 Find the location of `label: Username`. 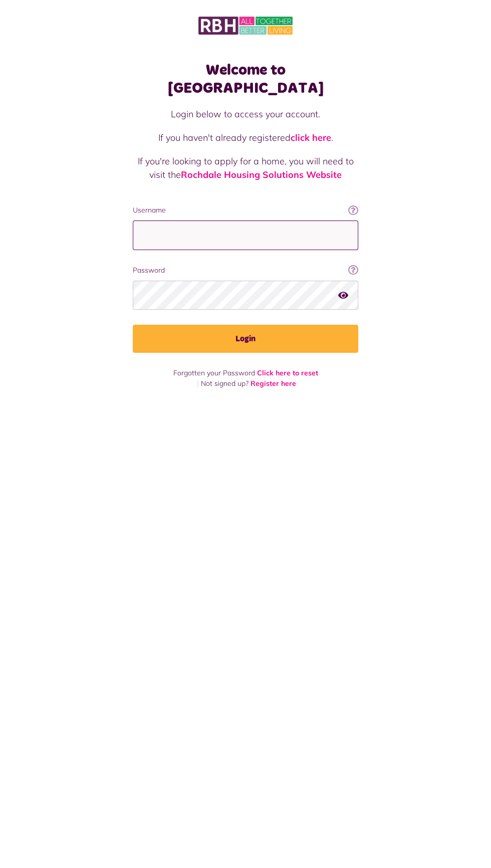

label: Username is located at coordinates (246, 210).